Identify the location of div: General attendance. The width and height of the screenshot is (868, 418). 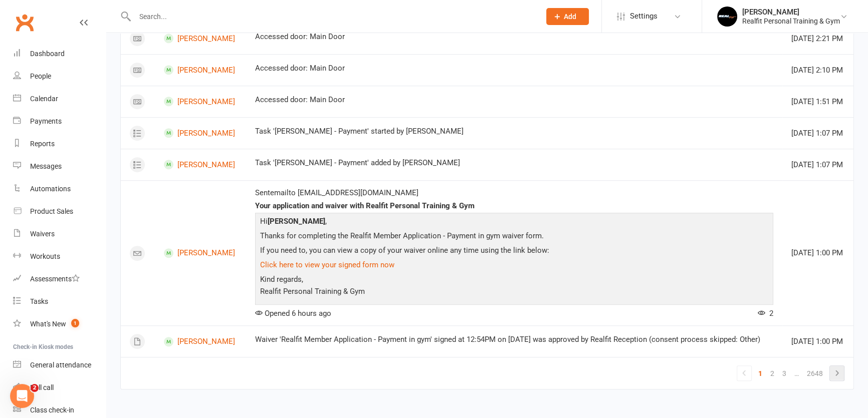
(61, 365).